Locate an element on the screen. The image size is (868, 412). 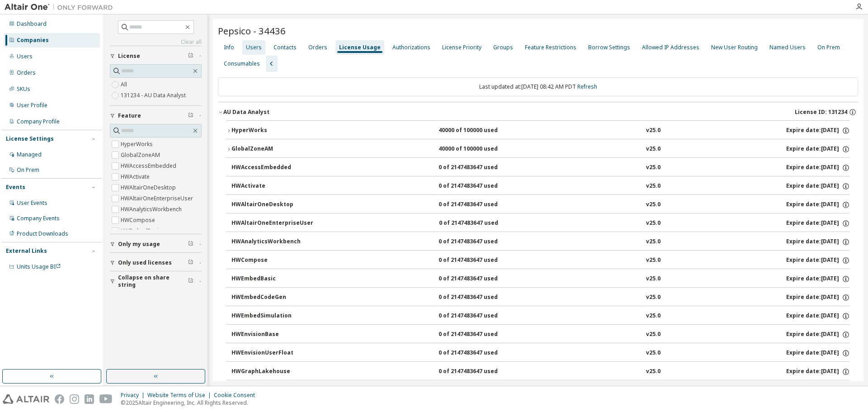
label: HWActivate is located at coordinates (136, 177).